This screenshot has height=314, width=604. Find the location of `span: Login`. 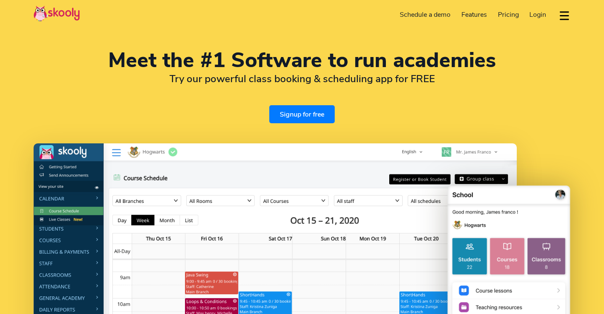

span: Login is located at coordinates (537, 15).